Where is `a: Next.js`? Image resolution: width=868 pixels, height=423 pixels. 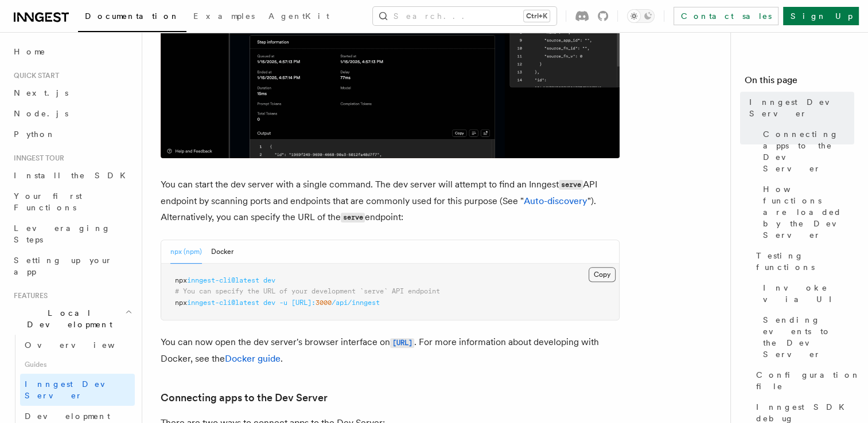
a: Next.js is located at coordinates (72, 93).